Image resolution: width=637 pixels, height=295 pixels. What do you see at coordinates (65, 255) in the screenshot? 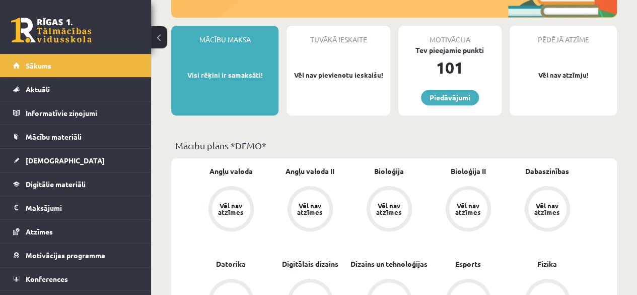
I see `span: Motivācijas programma` at bounding box center [65, 255].